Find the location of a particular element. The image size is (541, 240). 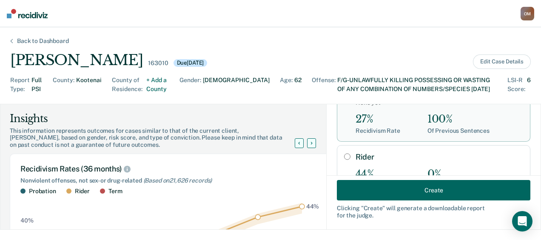

div: County of Residence : is located at coordinates (128, 85).